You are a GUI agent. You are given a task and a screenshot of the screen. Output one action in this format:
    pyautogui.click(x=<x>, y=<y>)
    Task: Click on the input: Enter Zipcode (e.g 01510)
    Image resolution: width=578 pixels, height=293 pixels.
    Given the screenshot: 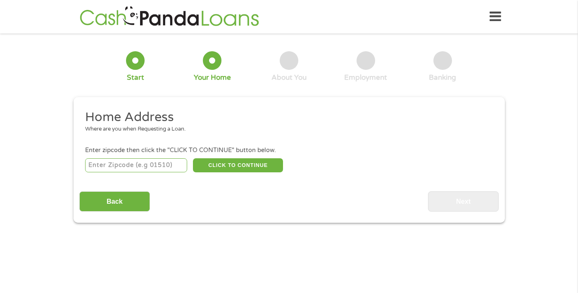 What is the action you would take?
    pyautogui.click(x=136, y=165)
    